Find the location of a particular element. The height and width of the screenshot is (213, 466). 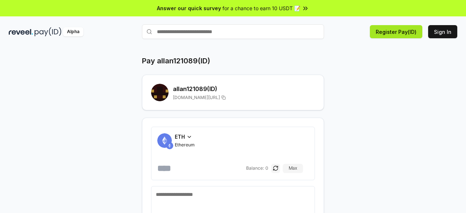

button: Sign In is located at coordinates (443, 32).